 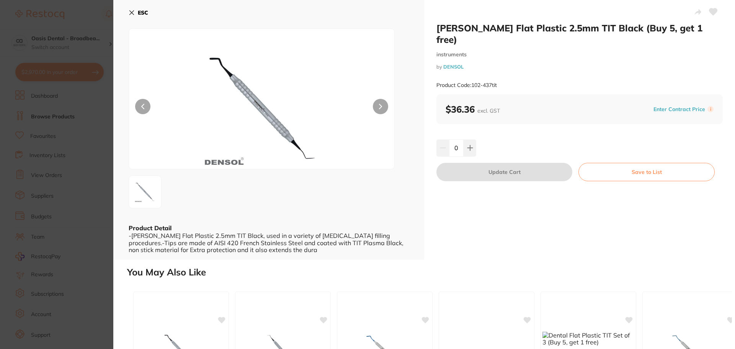 What do you see at coordinates (710, 109) in the screenshot?
I see `label: i` at bounding box center [710, 109].